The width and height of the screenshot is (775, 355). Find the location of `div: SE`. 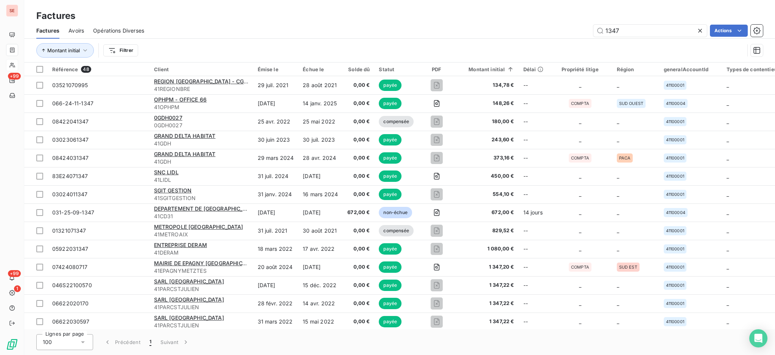

div: SE is located at coordinates (12, 11).